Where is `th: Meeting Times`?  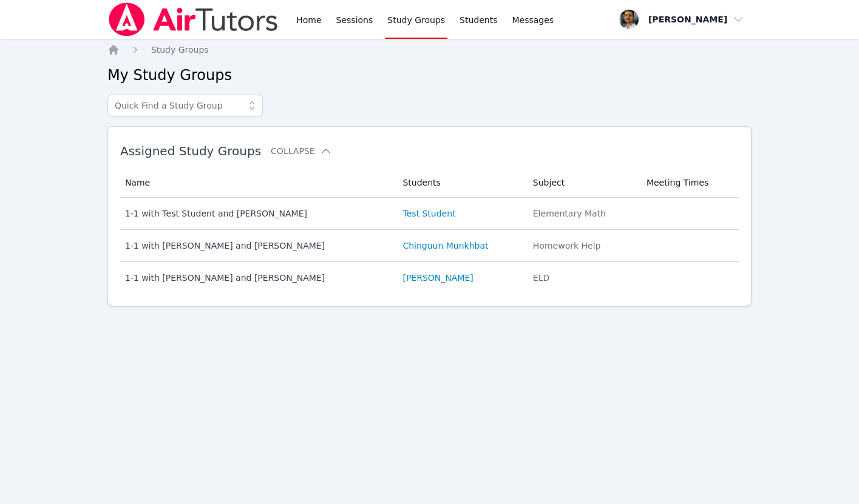
th: Meeting Times is located at coordinates (689, 183).